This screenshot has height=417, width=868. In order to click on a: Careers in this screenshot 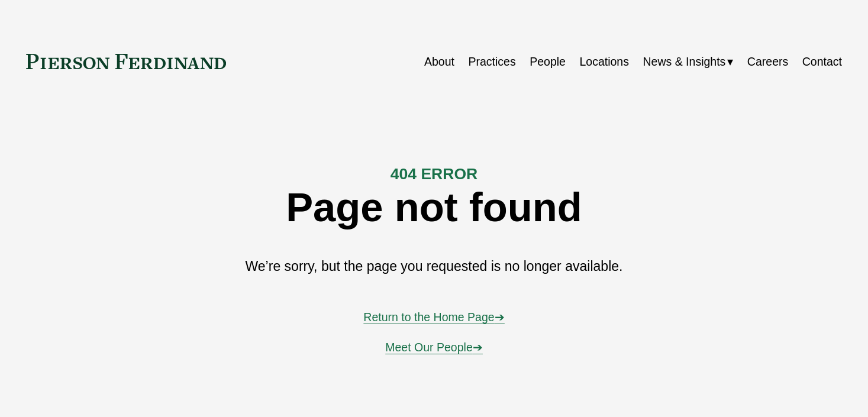, I will do `click(767, 62)`.